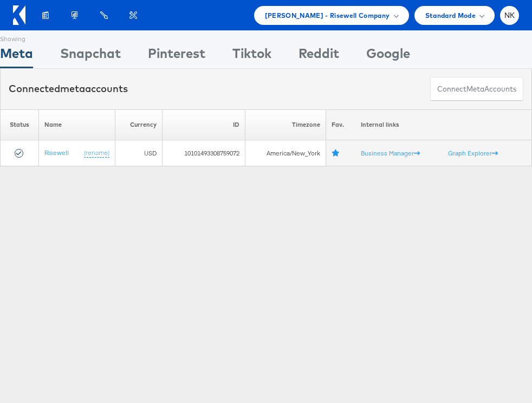 The width and height of the screenshot is (532, 403). What do you see at coordinates (57, 152) in the screenshot?
I see `a: Risewell` at bounding box center [57, 152].